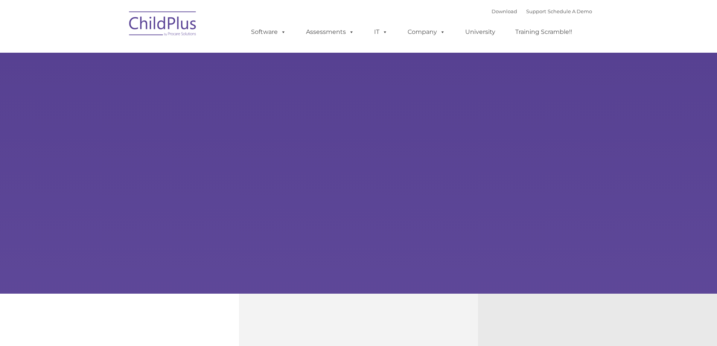  What do you see at coordinates (480, 32) in the screenshot?
I see `a: University` at bounding box center [480, 32].